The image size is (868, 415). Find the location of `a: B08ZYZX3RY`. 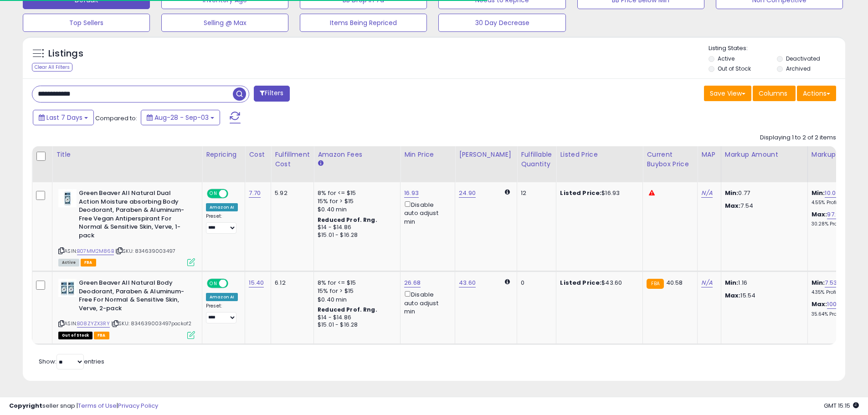

a: B08ZYZX3RY is located at coordinates (93, 323).